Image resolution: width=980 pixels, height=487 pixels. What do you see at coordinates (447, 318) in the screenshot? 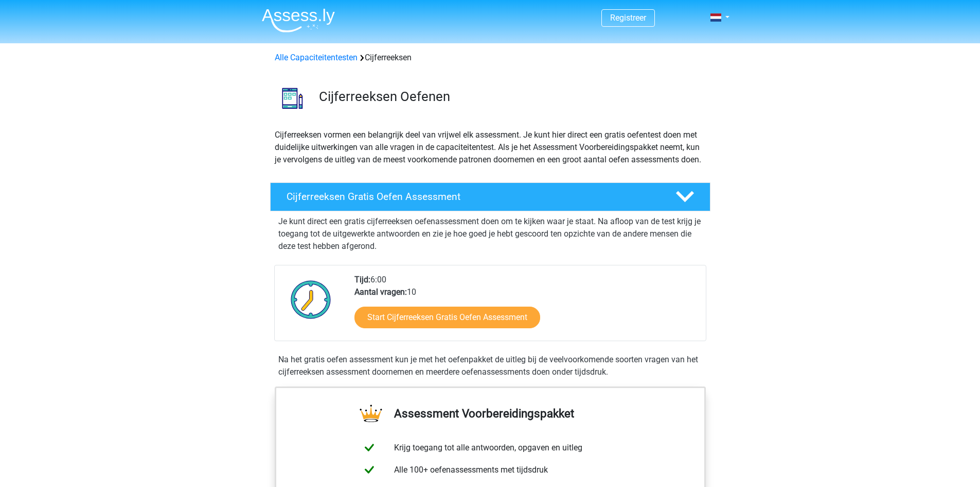
I see `a: Start Cijferreeksen Gratis Oefen Assessment` at bounding box center [447, 318].